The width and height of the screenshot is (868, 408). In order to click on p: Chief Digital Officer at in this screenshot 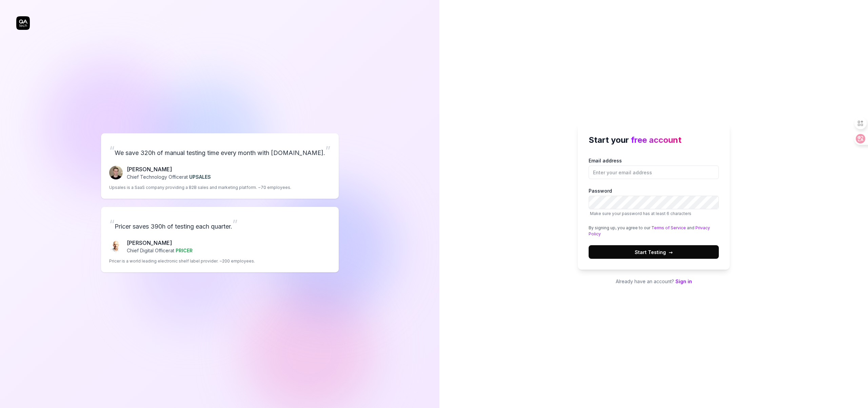, I will do `click(160, 250)`.